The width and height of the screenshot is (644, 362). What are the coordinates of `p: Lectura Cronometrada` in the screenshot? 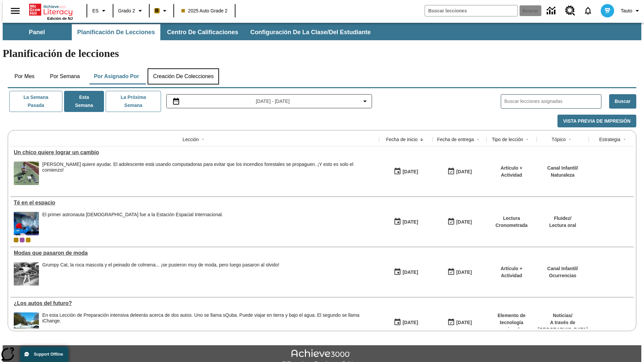 It's located at (511, 222).